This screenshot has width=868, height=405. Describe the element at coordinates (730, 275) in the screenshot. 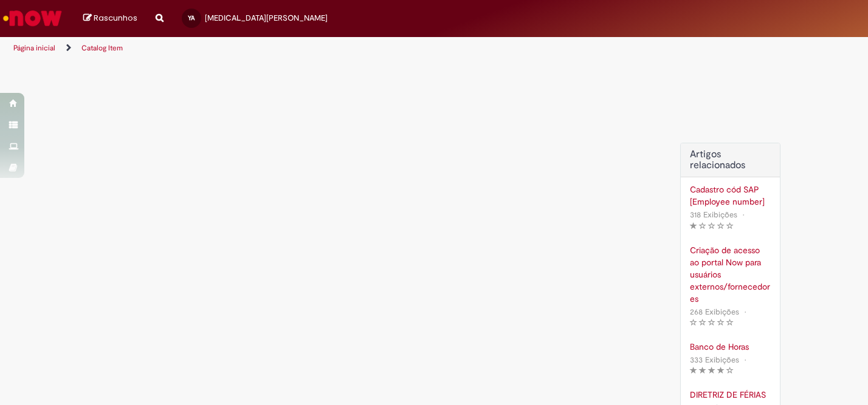

I see `a: Criação de acesso ao portal Now para usuários externos/fornecedores` at that location.